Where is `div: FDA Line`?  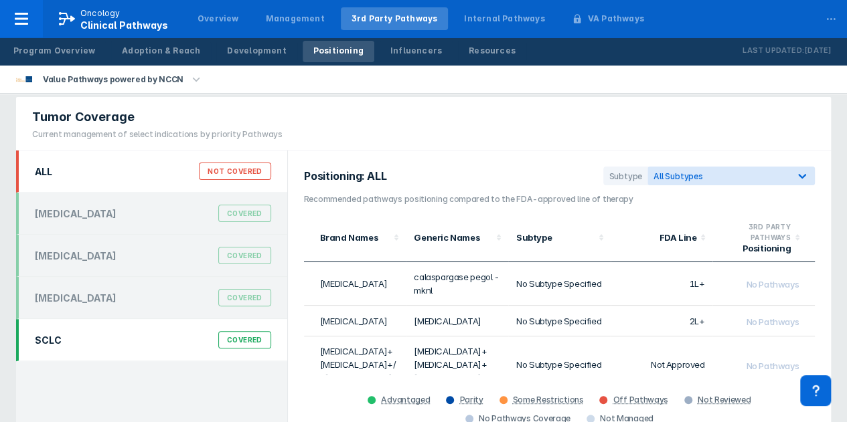 div: FDA Line is located at coordinates (657, 238).